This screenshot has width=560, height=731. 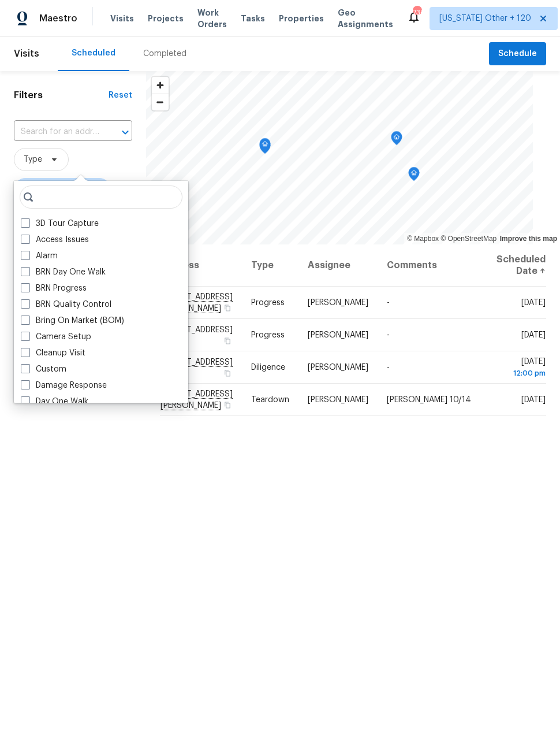 I want to click on a: Mapbox, so click(x=423, y=239).